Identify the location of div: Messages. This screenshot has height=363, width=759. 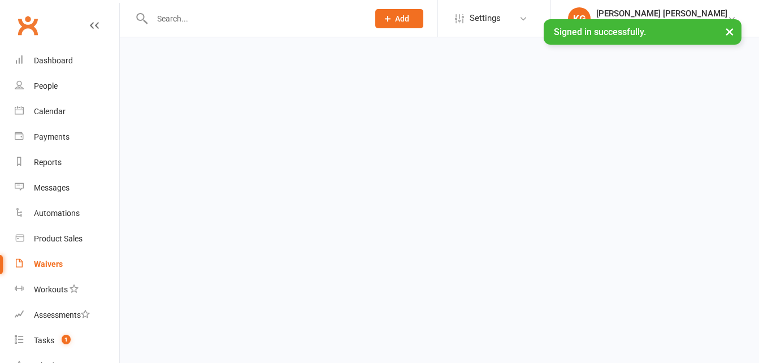
(51, 188).